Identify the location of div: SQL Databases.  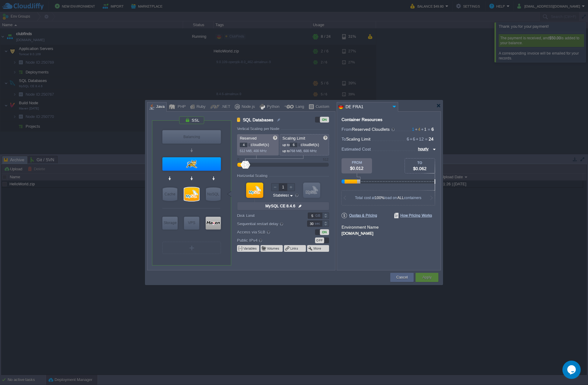
(192, 194).